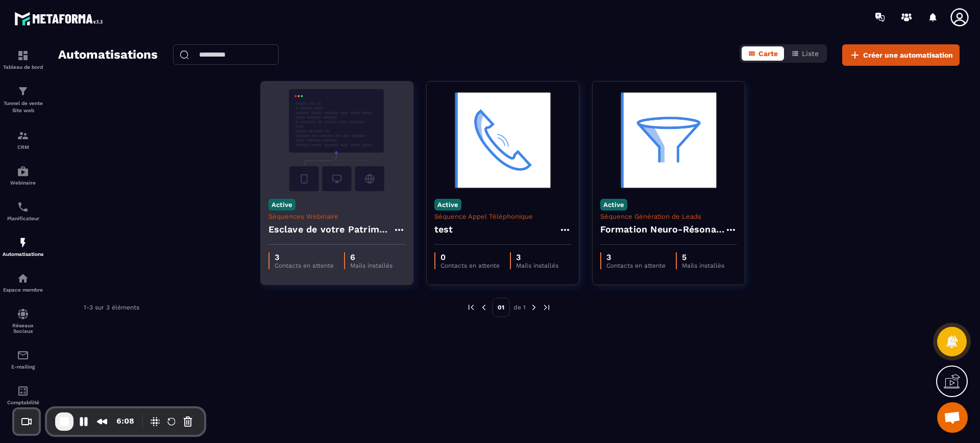  What do you see at coordinates (23, 328) in the screenshot?
I see `p: Réseaux Sociaux` at bounding box center [23, 328].